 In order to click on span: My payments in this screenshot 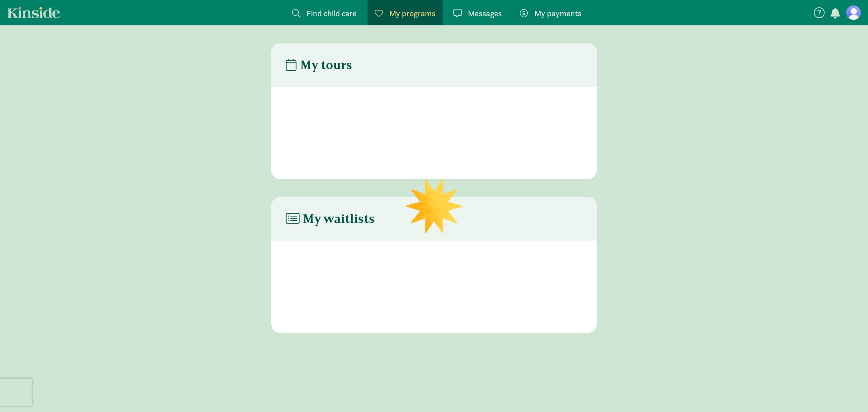, I will do `click(558, 13)`.